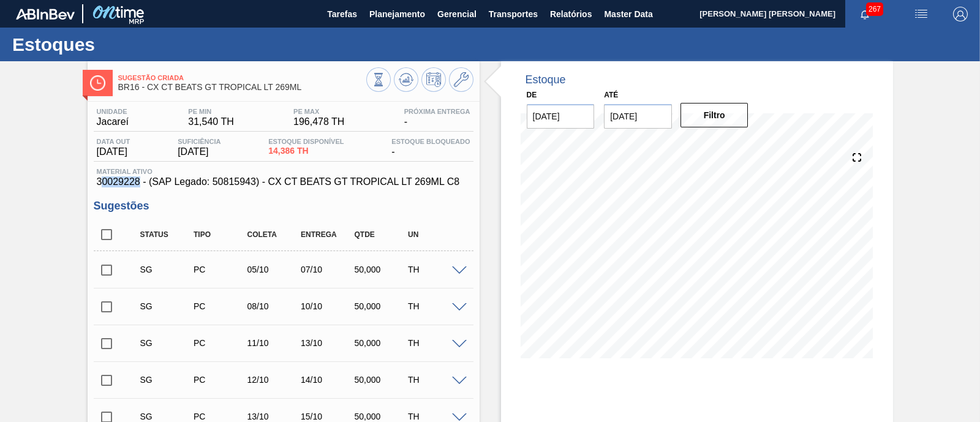 This screenshot has width=980, height=422. Describe the element at coordinates (865, 14) in the screenshot. I see `button: Notificações` at that location.